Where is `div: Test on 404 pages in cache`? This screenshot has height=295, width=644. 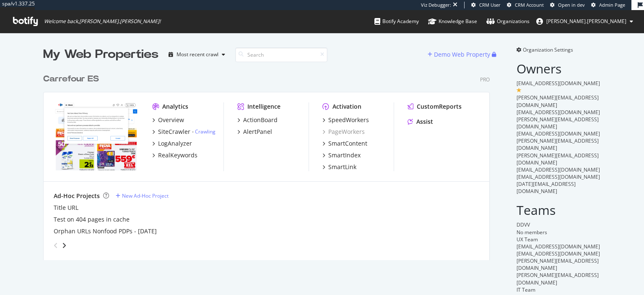
div: Test on 404 pages in cache is located at coordinates (92, 219).